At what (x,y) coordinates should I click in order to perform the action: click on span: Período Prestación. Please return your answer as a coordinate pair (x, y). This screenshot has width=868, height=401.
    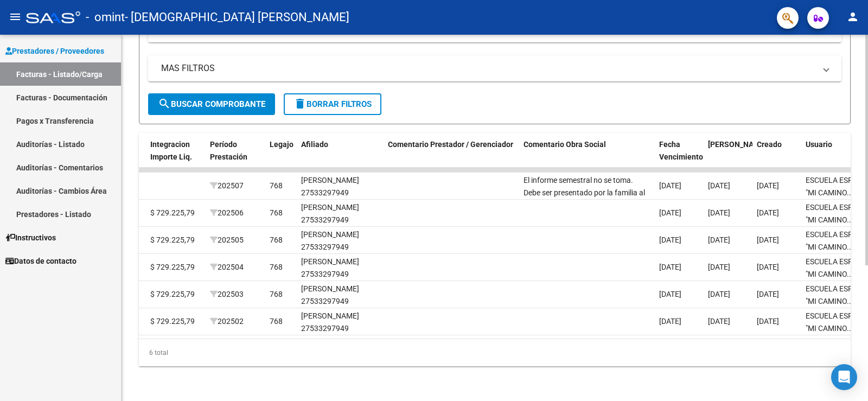
    Looking at the image, I should click on (228, 150).